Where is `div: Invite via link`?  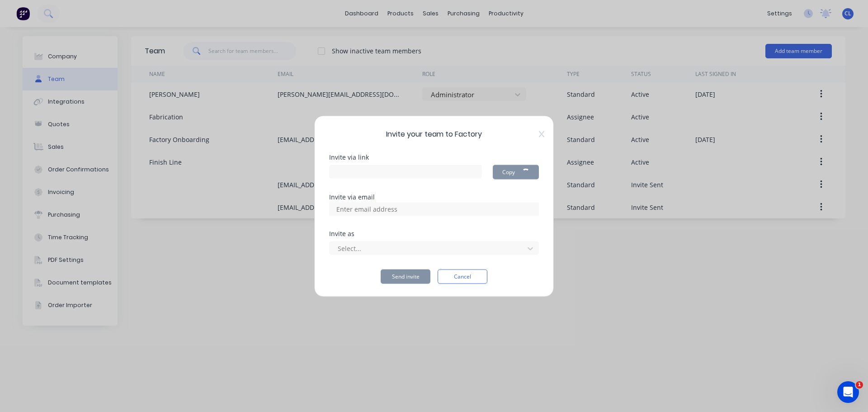
div: Invite via link is located at coordinates (434, 157).